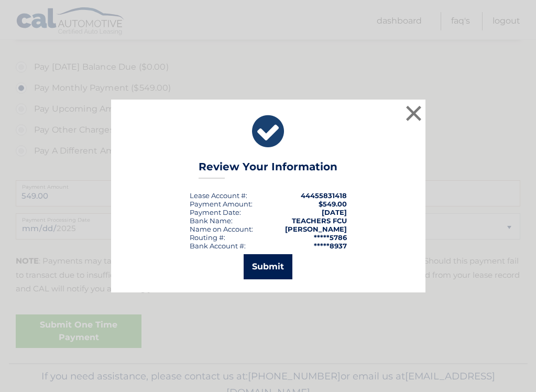 The image size is (536, 392). I want to click on div: Routing #:, so click(208, 237).